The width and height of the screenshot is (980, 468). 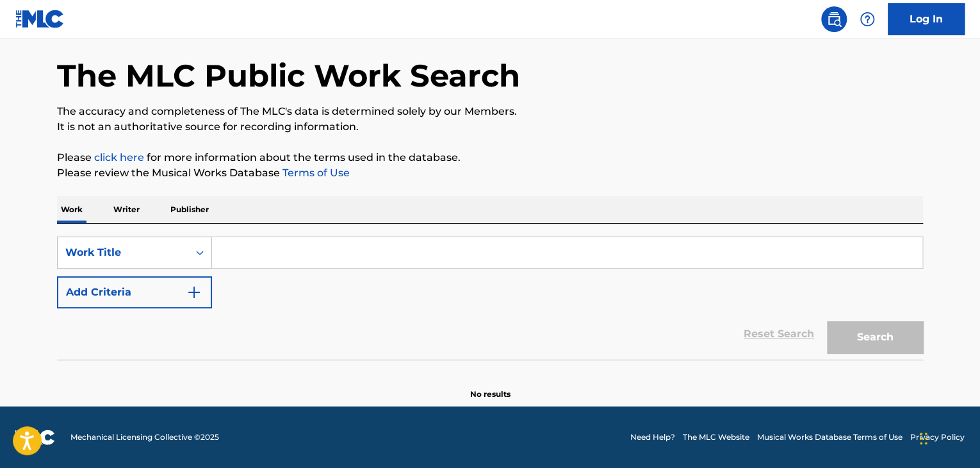 What do you see at coordinates (653, 437) in the screenshot?
I see `a: Need Help?` at bounding box center [653, 437].